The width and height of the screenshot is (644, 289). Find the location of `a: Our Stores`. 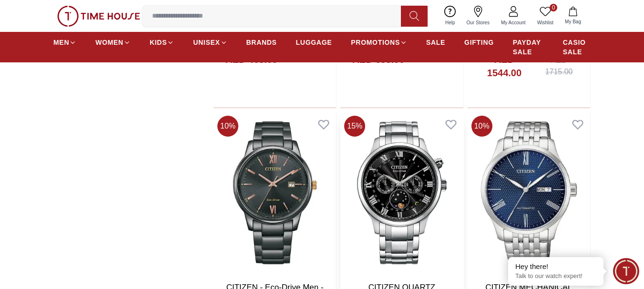

a: Our Stores is located at coordinates (478, 16).